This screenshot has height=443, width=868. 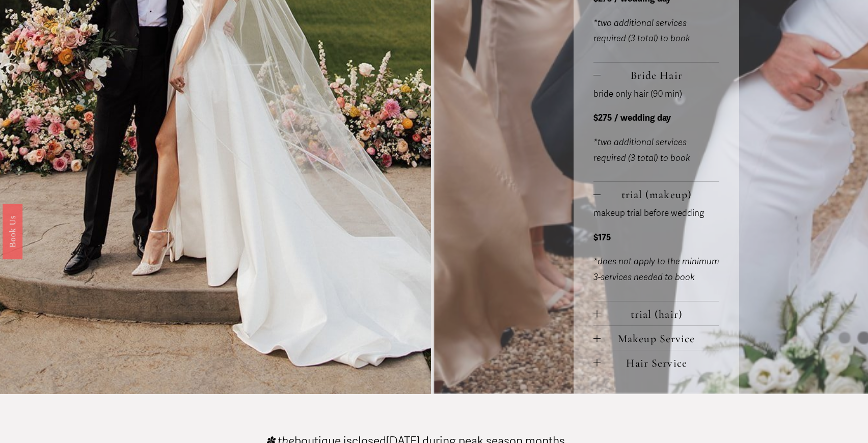 What do you see at coordinates (656, 337) in the screenshot?
I see `button: Makeup Service` at bounding box center [656, 337].